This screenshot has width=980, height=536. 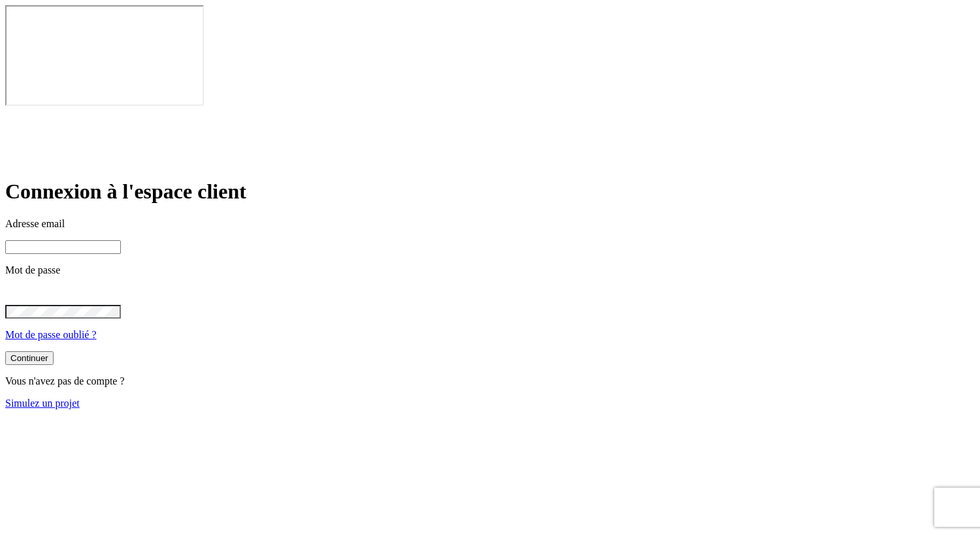 I want to click on button: Continuer, so click(x=30, y=358).